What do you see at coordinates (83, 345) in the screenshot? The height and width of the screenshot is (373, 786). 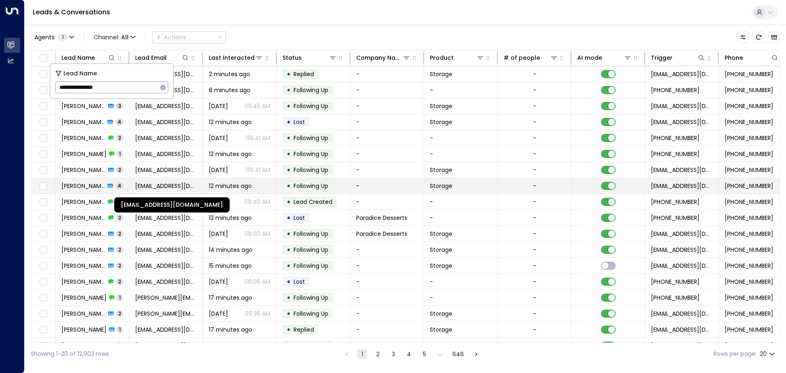 I see `span: Davina Faberij de Jonge` at bounding box center [83, 345].